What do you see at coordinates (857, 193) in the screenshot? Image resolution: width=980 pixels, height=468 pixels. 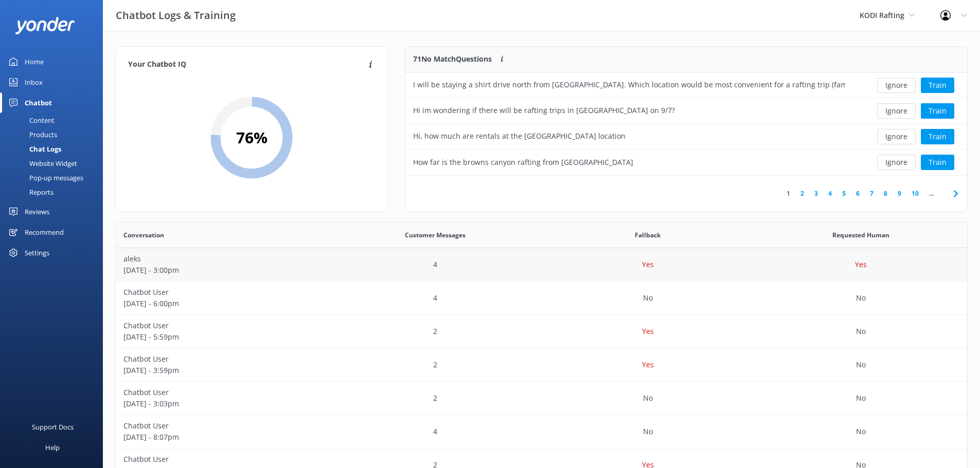 I see `a: 6` at bounding box center [857, 193].